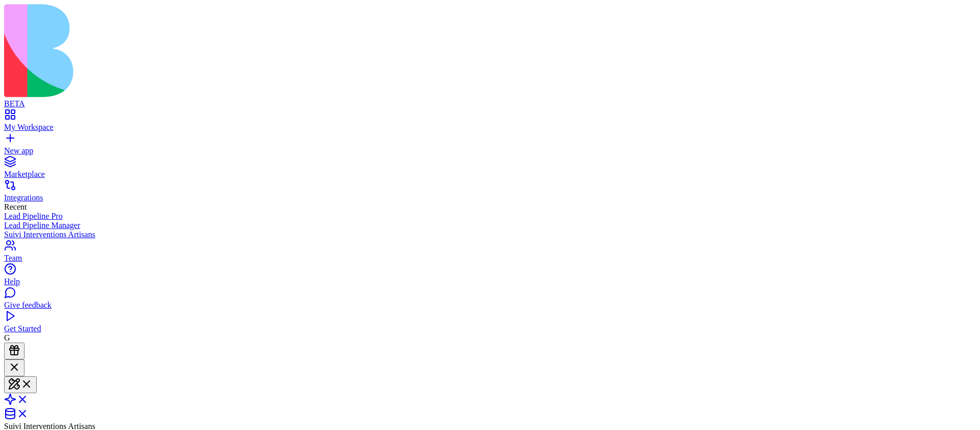  Describe the element at coordinates (209, 51) in the screenshot. I see `img: logo` at that location.